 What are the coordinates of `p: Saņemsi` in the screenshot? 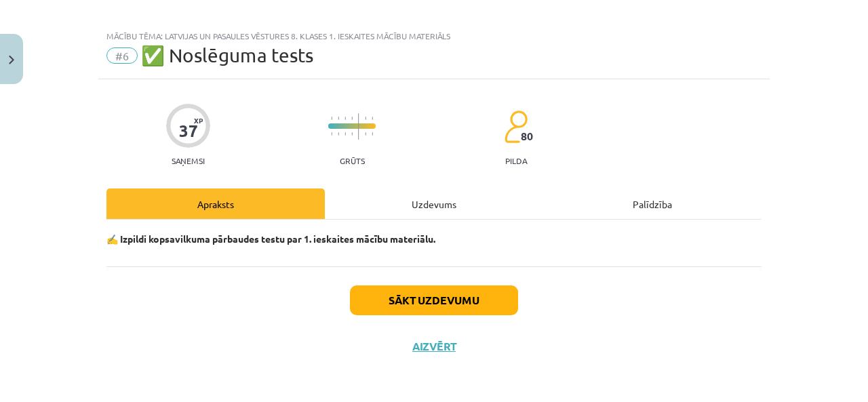 It's located at (188, 161).